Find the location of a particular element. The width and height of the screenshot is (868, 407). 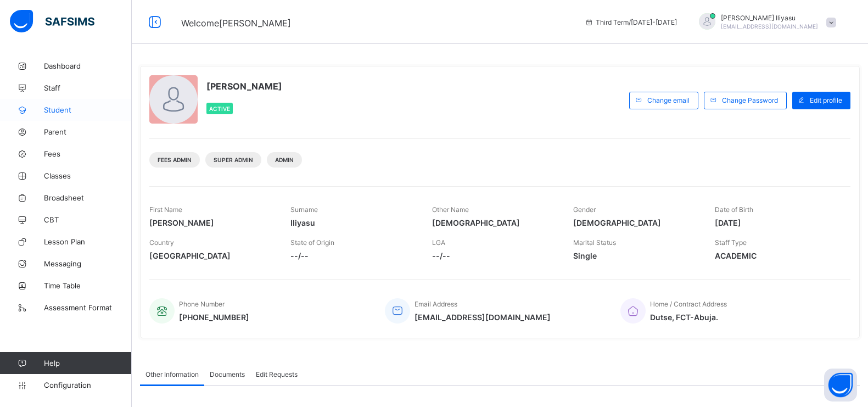

span: Gender is located at coordinates (584, 209).